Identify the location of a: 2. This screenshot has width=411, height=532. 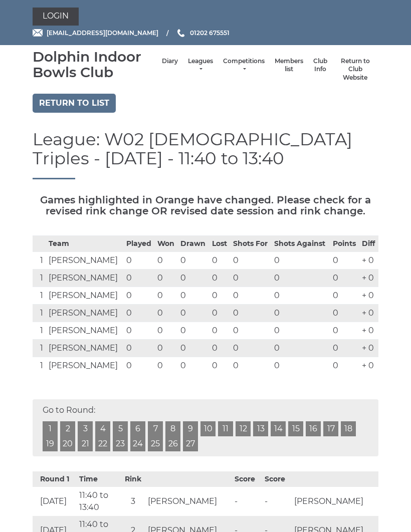
(68, 429).